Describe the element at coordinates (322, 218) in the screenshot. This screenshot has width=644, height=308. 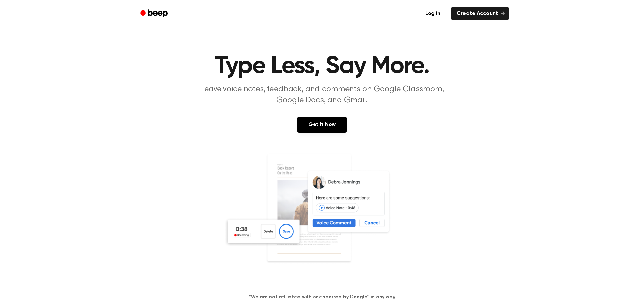
I see `img: Voice Comments on Docs and Recording Widget` at that location.